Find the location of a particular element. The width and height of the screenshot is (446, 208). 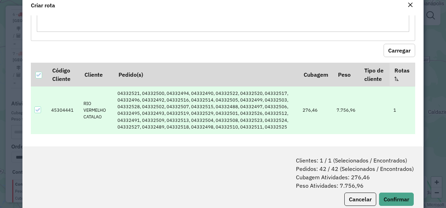

button: Carregar is located at coordinates (399, 50).